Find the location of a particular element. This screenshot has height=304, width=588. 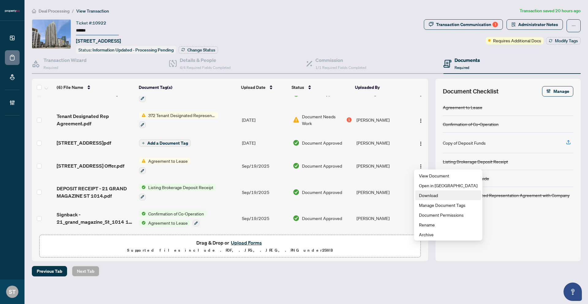

button: Upload Forms is located at coordinates (246, 243).